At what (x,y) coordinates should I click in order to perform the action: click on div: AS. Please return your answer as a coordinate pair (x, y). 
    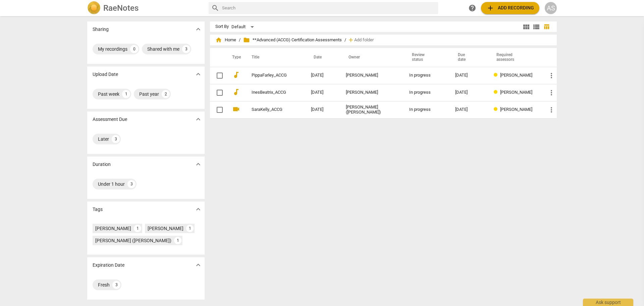
    Looking at the image, I should click on (551, 8).